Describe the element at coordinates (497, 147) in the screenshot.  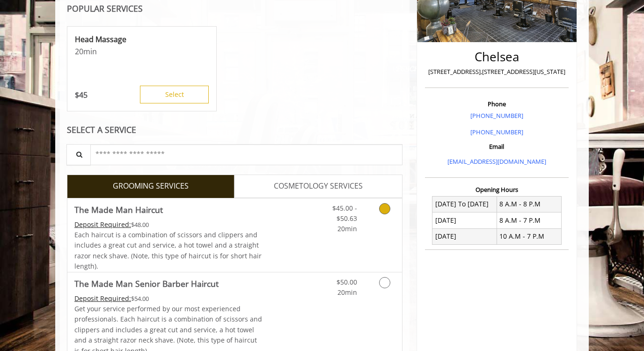
I see `h3: Email` at that location.